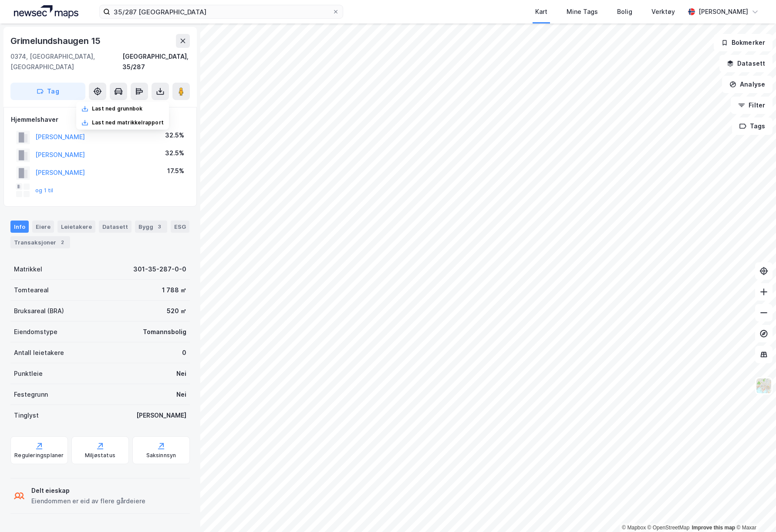 The height and width of the screenshot is (532, 776). Describe the element at coordinates (31, 395) in the screenshot. I see `div: Festegrunn` at that location.